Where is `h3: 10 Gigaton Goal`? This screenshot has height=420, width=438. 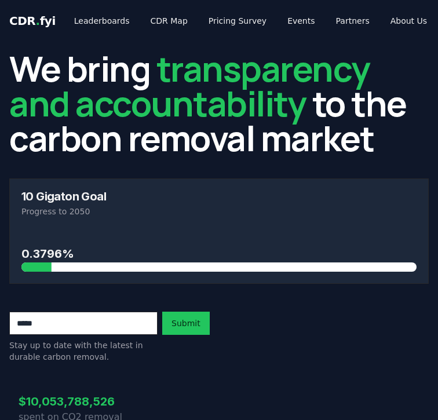
h3: 10 Gigaton Goal is located at coordinates (219, 197).